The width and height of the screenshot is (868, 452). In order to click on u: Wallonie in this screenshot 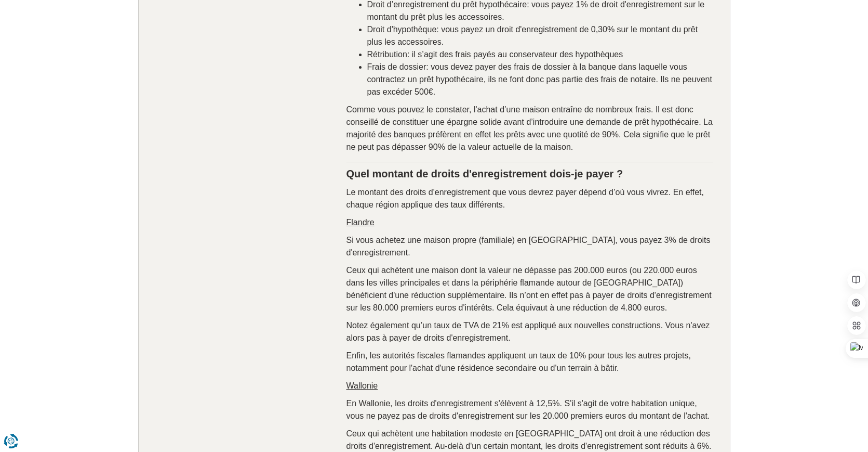, I will do `click(362, 385)`.